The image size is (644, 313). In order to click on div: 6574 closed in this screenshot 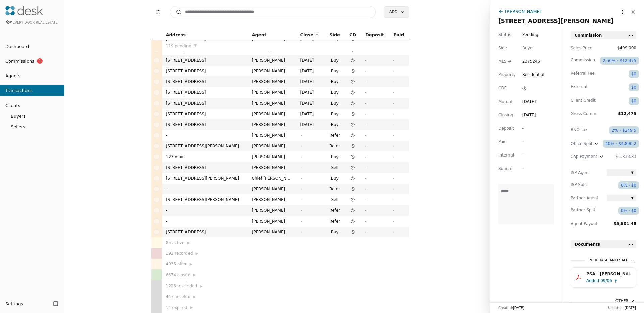, I will do `click(205, 275)`.